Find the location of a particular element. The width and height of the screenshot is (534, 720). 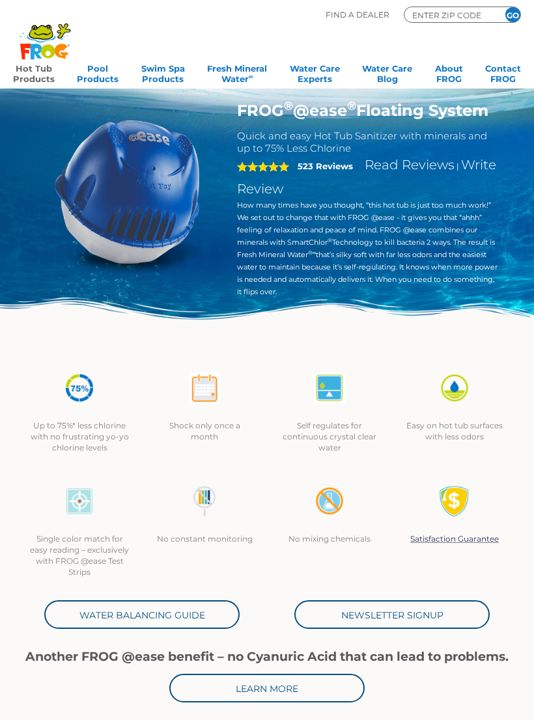

p: No mixing chemicals is located at coordinates (329, 538).